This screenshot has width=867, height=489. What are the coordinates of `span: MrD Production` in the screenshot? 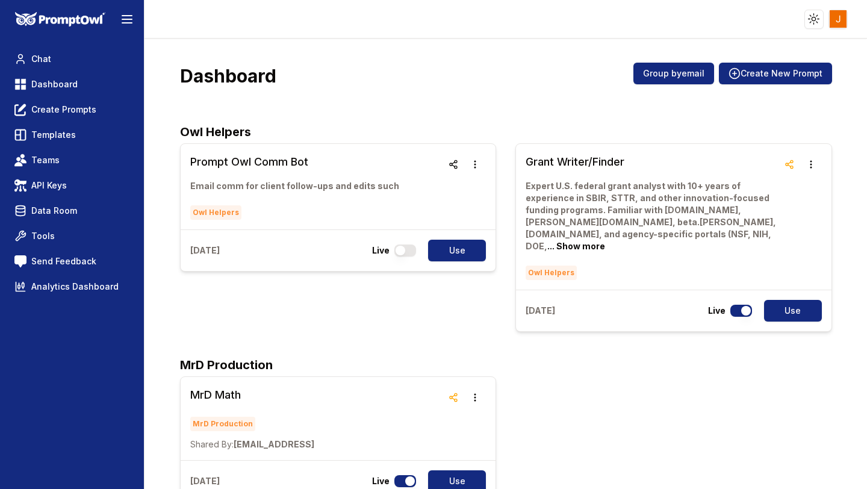 It's located at (223, 424).